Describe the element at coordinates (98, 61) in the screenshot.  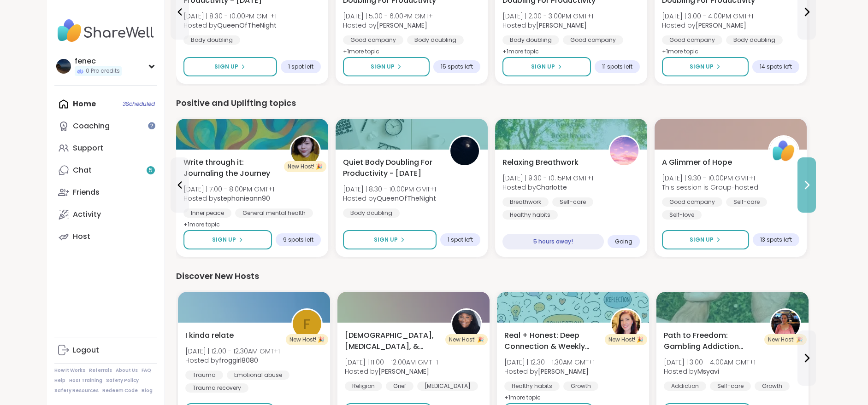
I see `div: fenec` at that location.